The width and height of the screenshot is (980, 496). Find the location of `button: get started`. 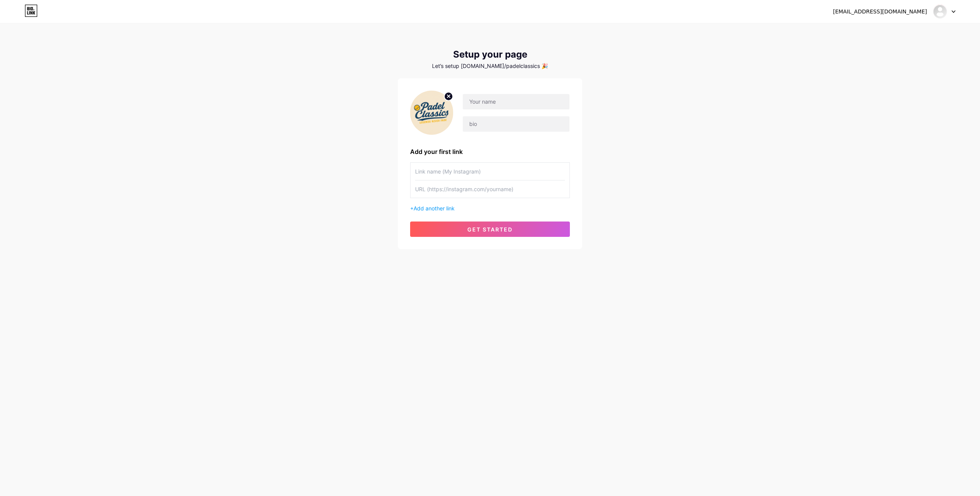

button: get started is located at coordinates (490, 229).